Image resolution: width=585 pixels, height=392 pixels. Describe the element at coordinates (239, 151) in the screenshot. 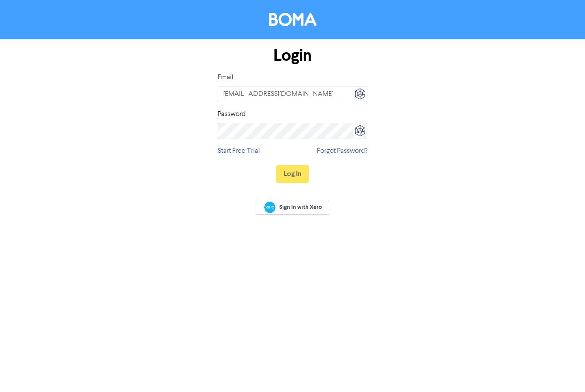

I see `a: Start Free Trial` at that location.